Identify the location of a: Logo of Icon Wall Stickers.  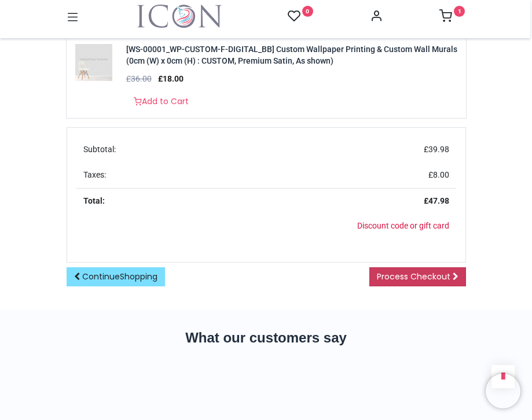
(179, 16).